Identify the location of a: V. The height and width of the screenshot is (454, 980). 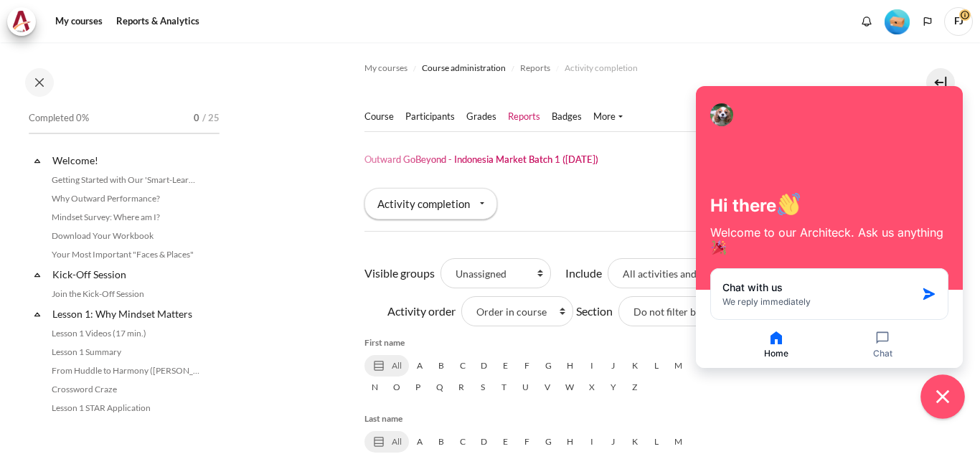
(547, 387).